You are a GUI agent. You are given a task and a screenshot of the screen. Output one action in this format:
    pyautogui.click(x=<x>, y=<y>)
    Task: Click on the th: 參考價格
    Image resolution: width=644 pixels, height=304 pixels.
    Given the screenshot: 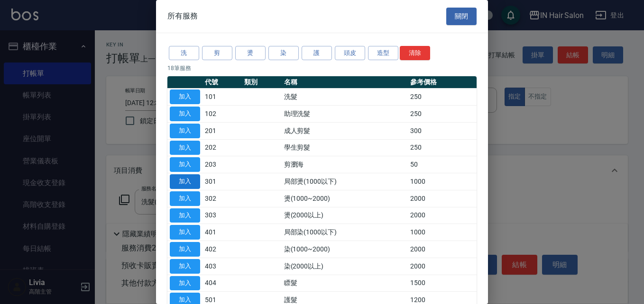 What is the action you would take?
    pyautogui.click(x=442, y=82)
    